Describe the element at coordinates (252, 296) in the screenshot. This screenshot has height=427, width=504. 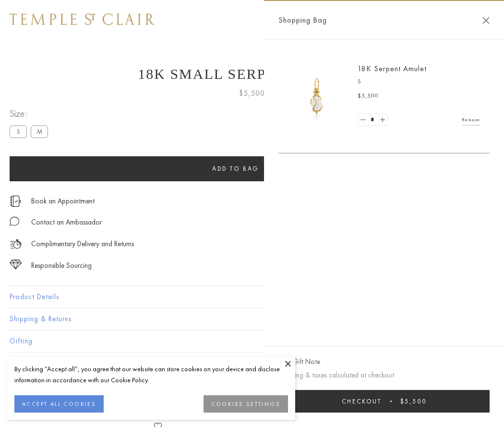
I see `button: Product Details` at that location.